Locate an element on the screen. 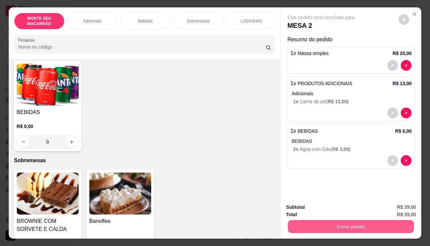 The width and height of the screenshot is (430, 246). p: MONTE SEU MACARRÃO is located at coordinates (39, 21).